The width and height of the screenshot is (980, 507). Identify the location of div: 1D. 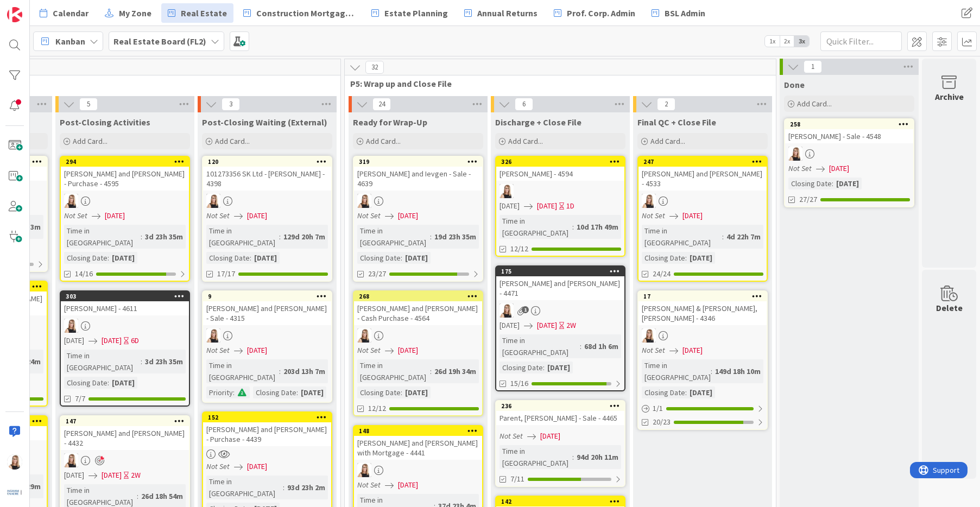
(570, 206).